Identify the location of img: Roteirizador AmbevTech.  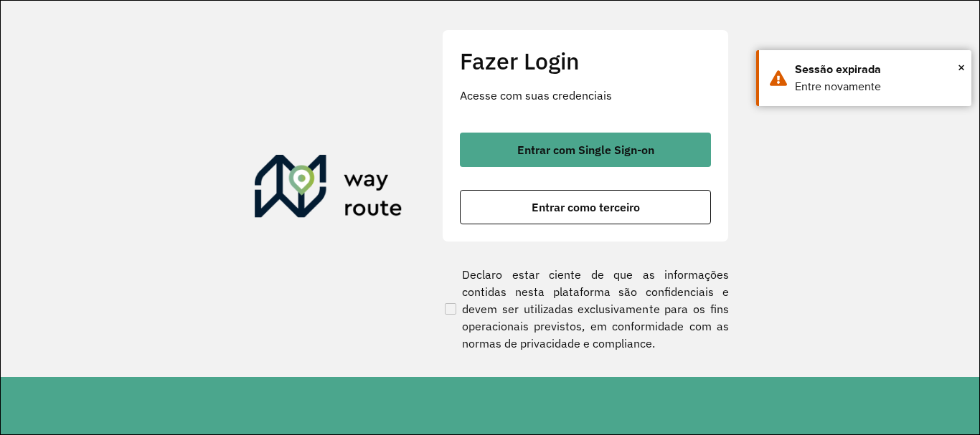
(329, 190).